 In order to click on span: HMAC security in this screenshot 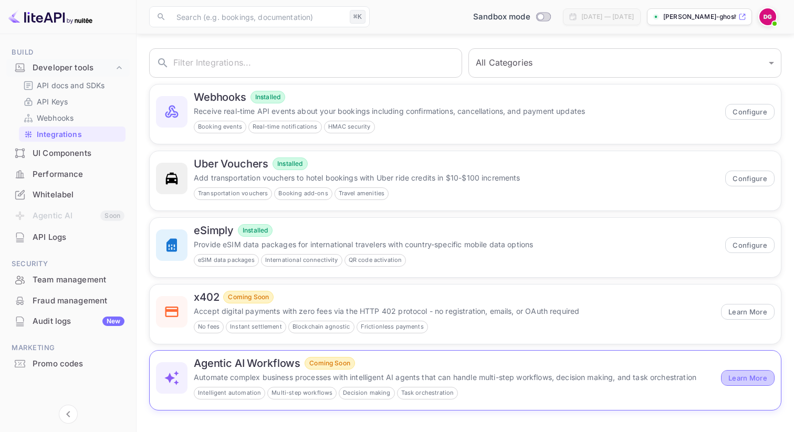, I will do `click(349, 127)`.